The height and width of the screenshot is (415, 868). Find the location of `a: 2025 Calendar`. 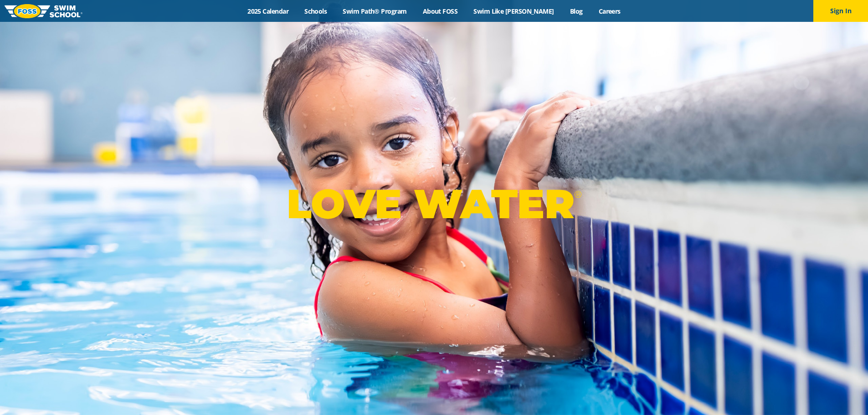

a: 2025 Calendar is located at coordinates (268, 11).